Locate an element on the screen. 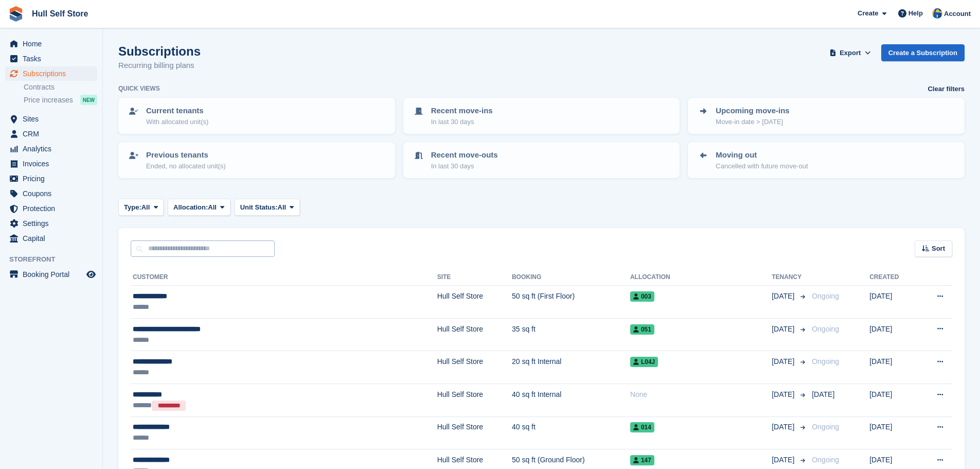 The image size is (980, 469). span: Invoices is located at coordinates (53, 164).